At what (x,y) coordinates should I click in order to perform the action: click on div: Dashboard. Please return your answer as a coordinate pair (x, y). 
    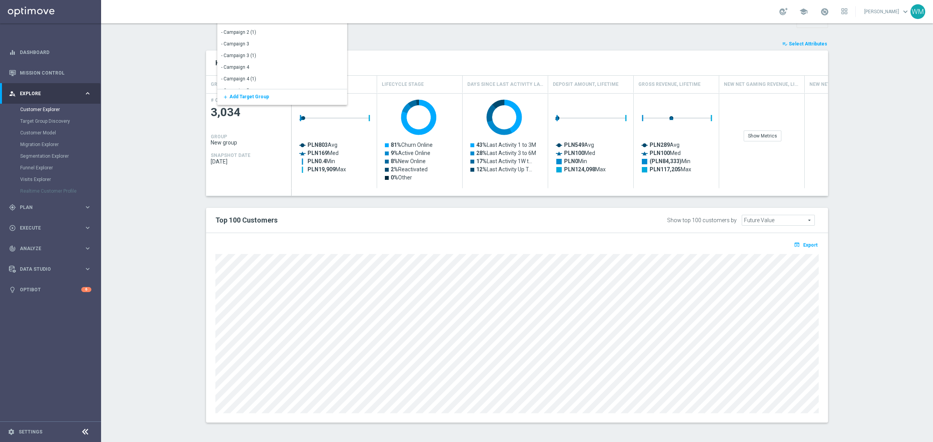
    Looking at the image, I should click on (50, 52).